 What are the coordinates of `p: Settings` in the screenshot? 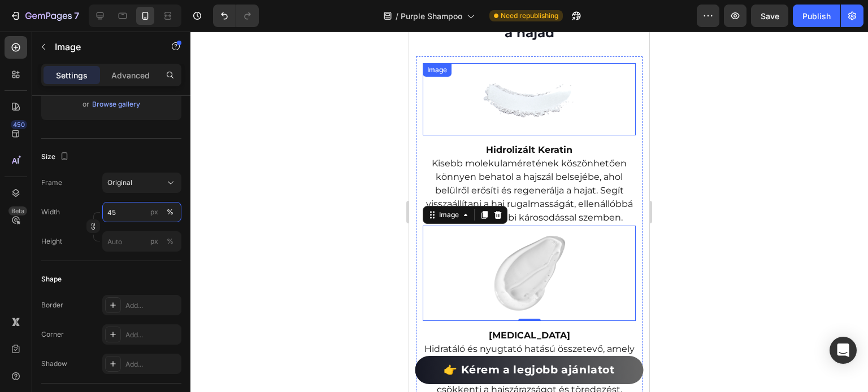 It's located at (72, 75).